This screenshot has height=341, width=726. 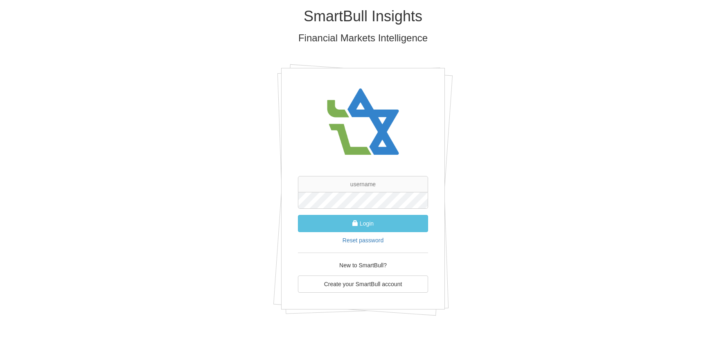 I want to click on a: Create your SmartBull account, so click(x=363, y=284).